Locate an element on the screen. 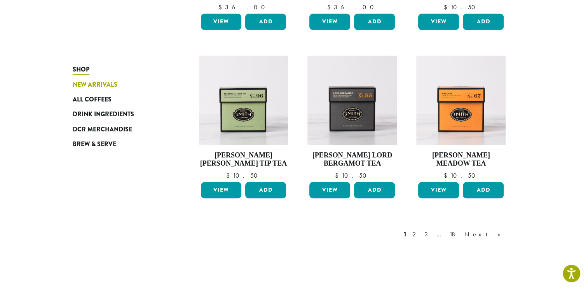  img: Meadow-Signature-Herbal-Carton-2023.jpg is located at coordinates (461, 100).